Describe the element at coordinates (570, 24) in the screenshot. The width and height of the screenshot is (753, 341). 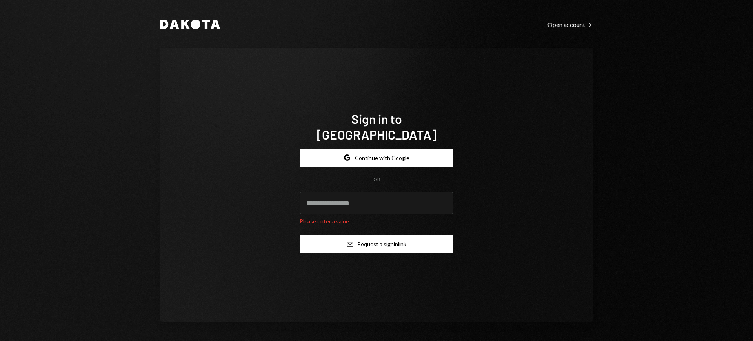
I see `a: Open account` at that location.